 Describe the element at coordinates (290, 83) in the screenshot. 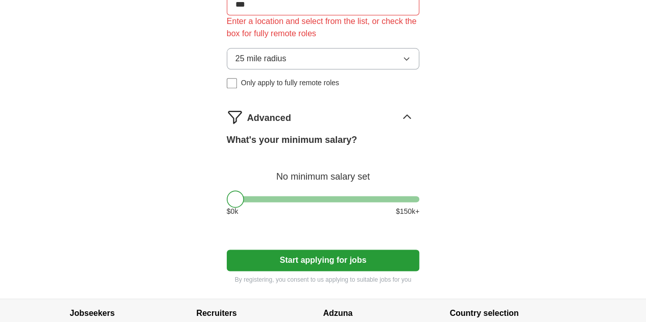

I see `span: Only apply to fully remote roles` at that location.